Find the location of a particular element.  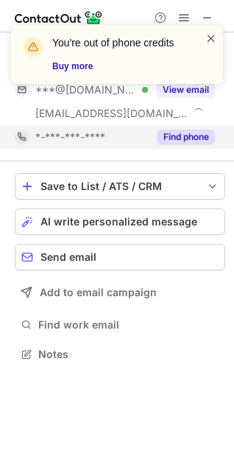

button: Find work email is located at coordinates (120, 325).